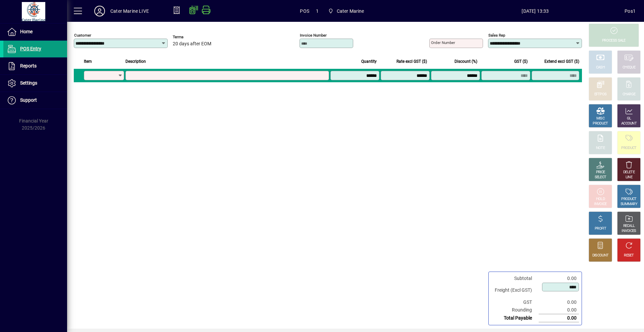 The height and width of the screenshot is (332, 644). What do you see at coordinates (629, 204) in the screenshot?
I see `div: SUMMARY` at bounding box center [629, 204].